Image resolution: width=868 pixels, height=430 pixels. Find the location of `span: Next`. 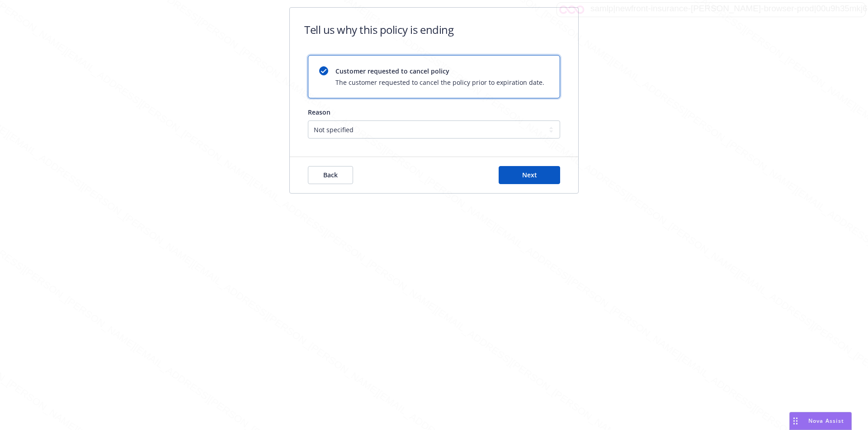

span: Next is located at coordinates (529, 175).